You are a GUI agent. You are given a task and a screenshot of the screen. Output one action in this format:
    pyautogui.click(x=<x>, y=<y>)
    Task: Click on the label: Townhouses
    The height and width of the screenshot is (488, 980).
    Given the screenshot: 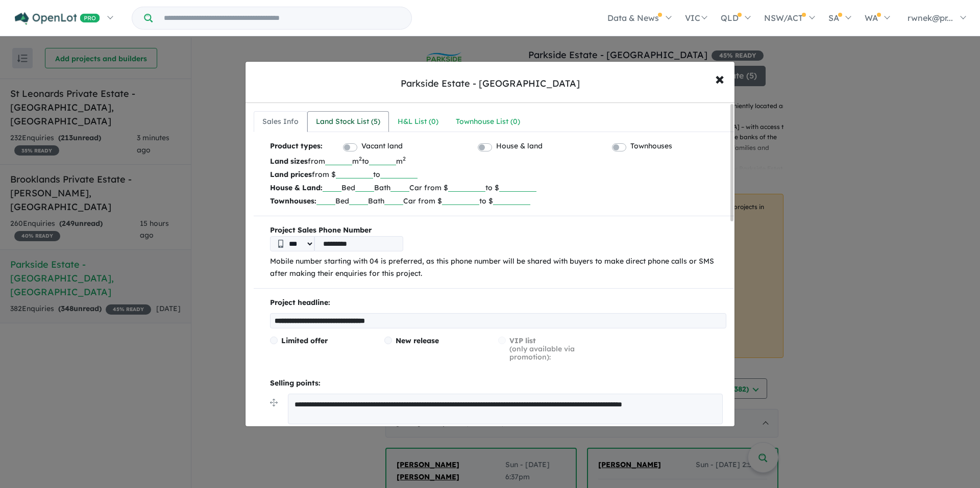 What is the action you would take?
    pyautogui.click(x=651, y=146)
    